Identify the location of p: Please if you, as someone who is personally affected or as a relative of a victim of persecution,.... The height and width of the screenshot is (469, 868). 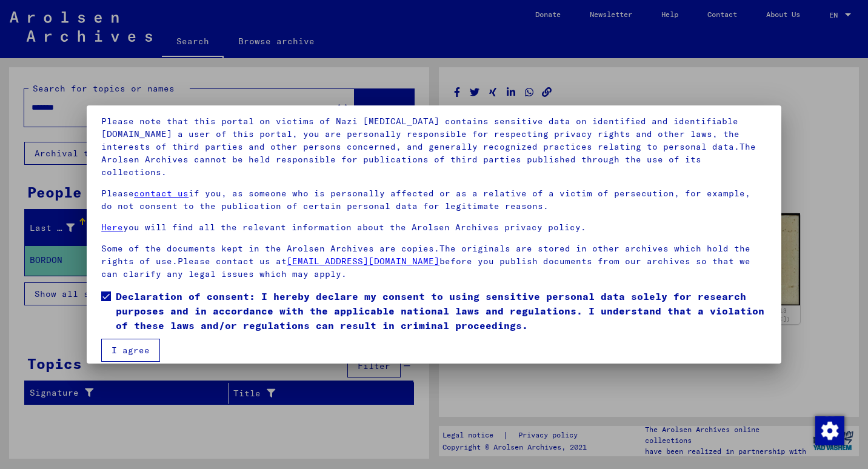
(434, 200).